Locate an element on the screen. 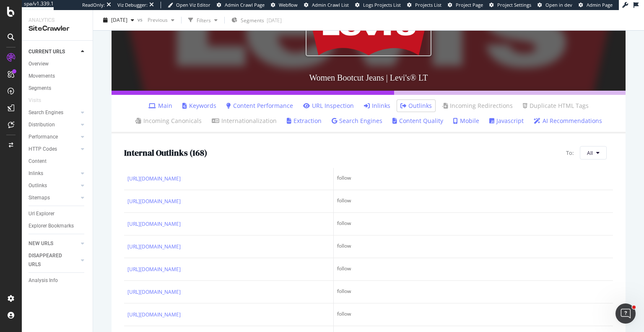  a: Keywords is located at coordinates (199, 105).